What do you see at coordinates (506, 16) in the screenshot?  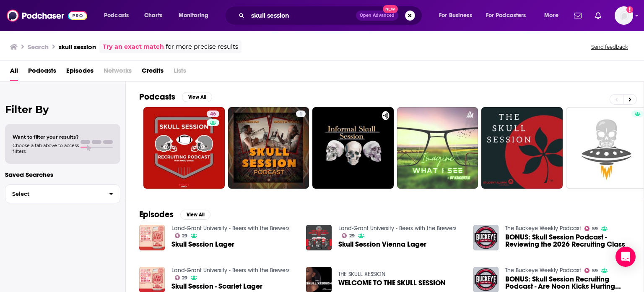 I see `span: For Podcasters` at bounding box center [506, 16].